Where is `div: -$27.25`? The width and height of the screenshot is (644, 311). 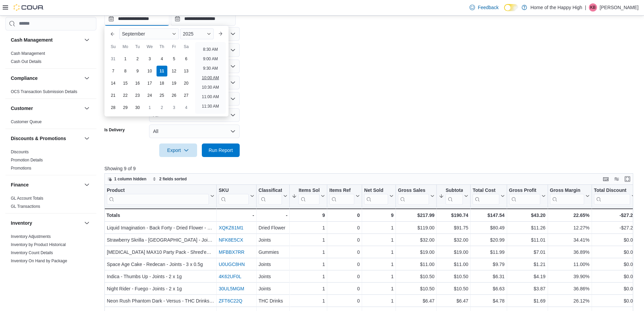
div: -$27.25 is located at coordinates (615, 216).